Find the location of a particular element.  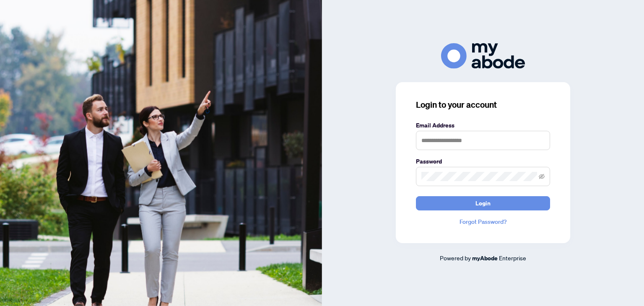

label: Email Address is located at coordinates (483, 125).